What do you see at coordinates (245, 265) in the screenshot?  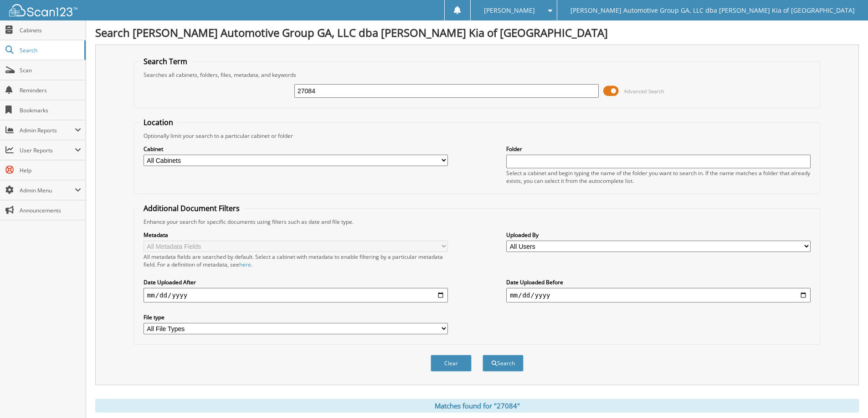 I see `a: here` at bounding box center [245, 265].